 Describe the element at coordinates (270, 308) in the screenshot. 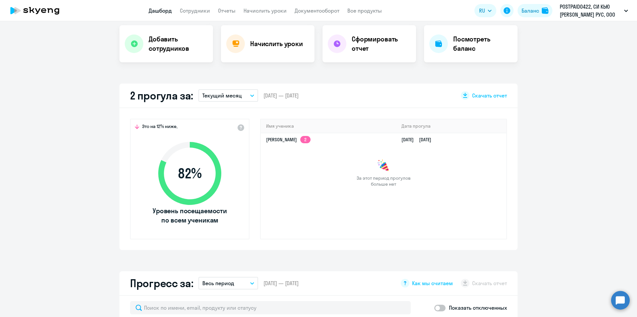

I see `input: Поиск по имени, email, продукту или статусу` at that location.